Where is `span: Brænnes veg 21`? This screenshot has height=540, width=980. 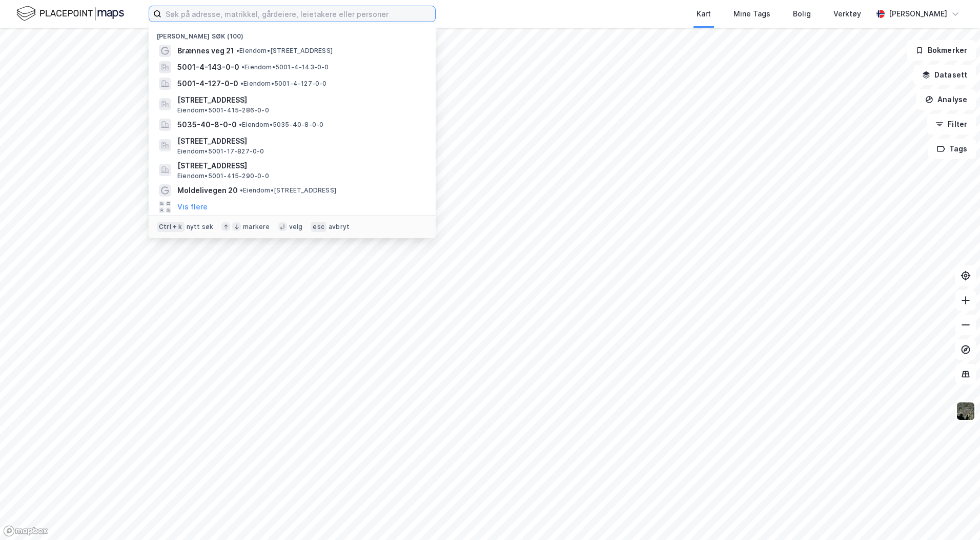
span: Brænnes veg 21 is located at coordinates (206, 51).